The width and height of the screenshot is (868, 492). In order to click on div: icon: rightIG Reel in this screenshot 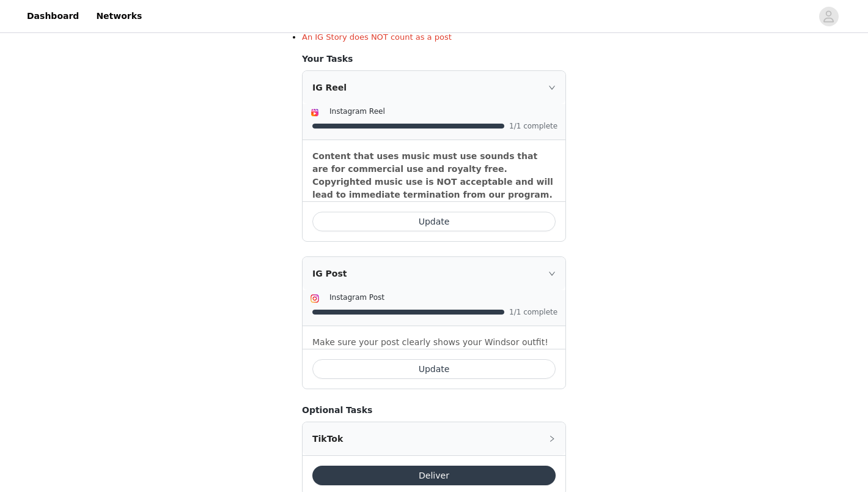, I will do `click(434, 87)`.